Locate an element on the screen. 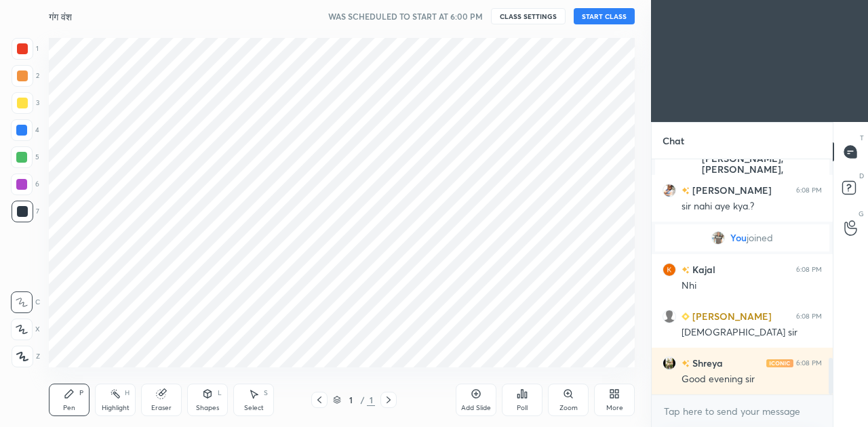  div: 6 is located at coordinates (25, 185).